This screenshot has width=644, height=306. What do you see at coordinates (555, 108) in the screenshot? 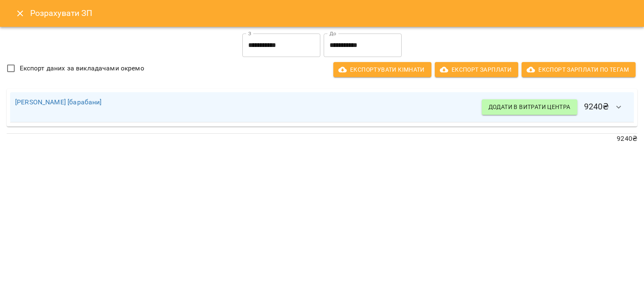
I see `h6: 9240 ₴` at bounding box center [555, 108].